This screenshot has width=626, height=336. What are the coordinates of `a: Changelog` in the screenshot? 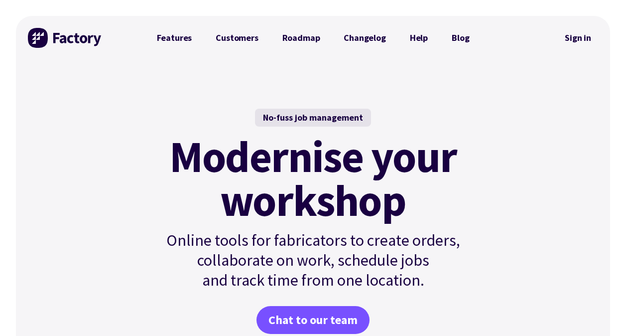 It's located at (365, 38).